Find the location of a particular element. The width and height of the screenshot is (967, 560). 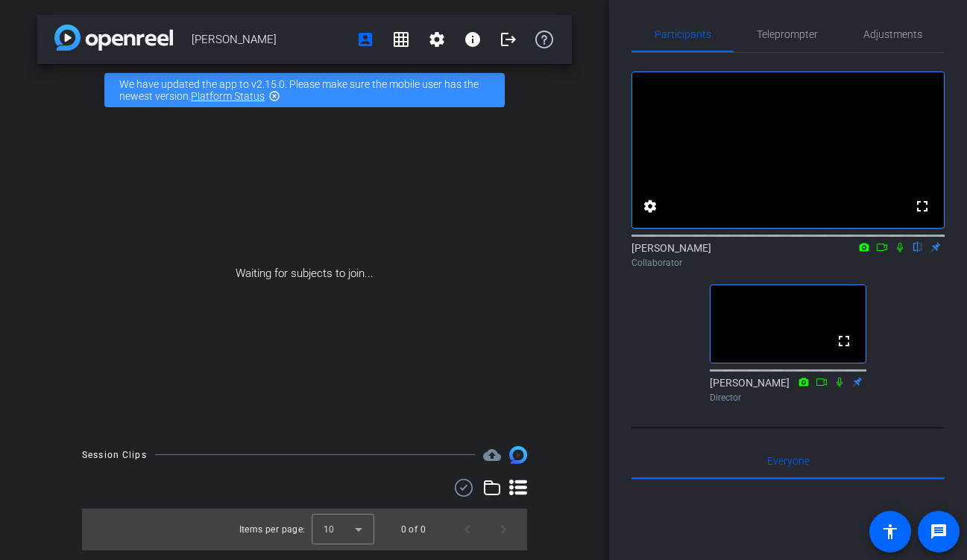

div: Items per page: is located at coordinates (272, 529).